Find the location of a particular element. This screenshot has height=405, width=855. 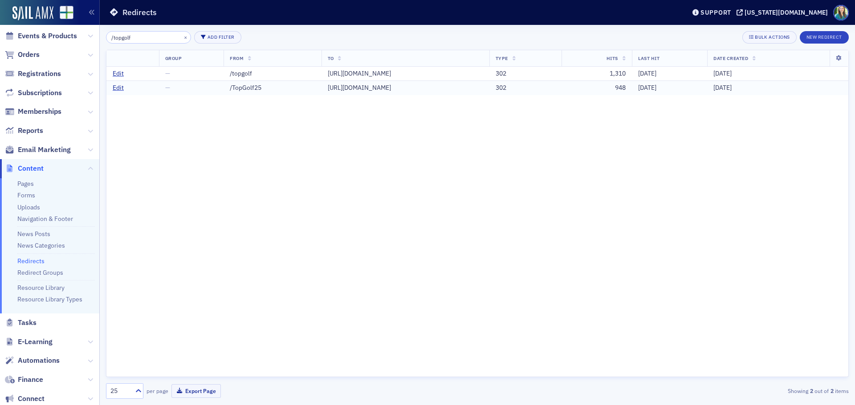

a: Redirect Groups is located at coordinates (40, 273).